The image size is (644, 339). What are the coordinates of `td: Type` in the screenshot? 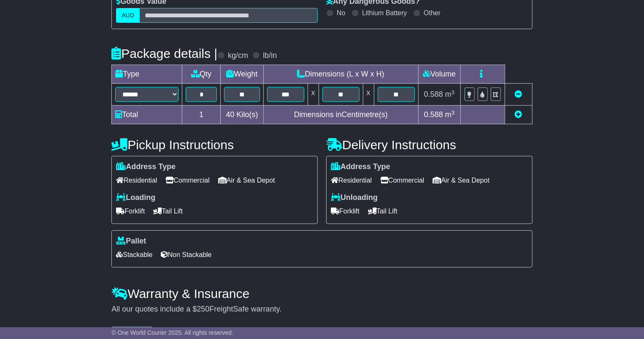 It's located at (147, 75).